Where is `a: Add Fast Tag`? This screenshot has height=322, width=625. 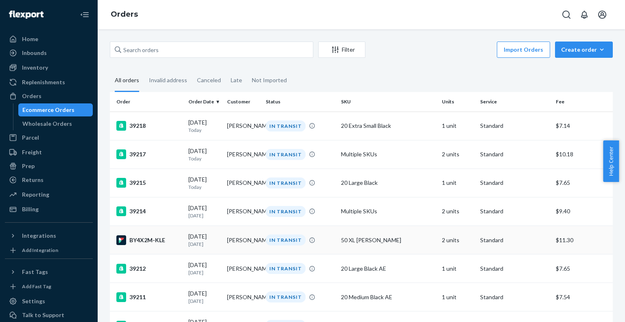 a: Add Fast Tag is located at coordinates (49, 286).